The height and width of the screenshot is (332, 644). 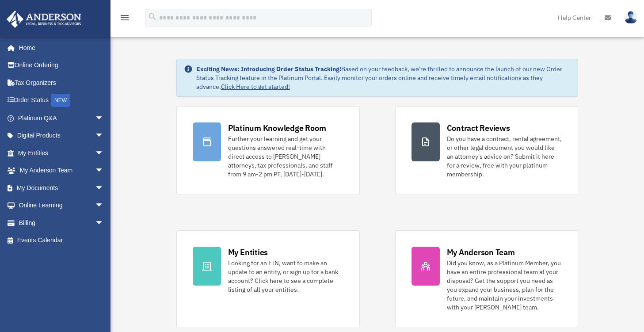 What do you see at coordinates (125, 18) in the screenshot?
I see `i: menu` at bounding box center [125, 18].